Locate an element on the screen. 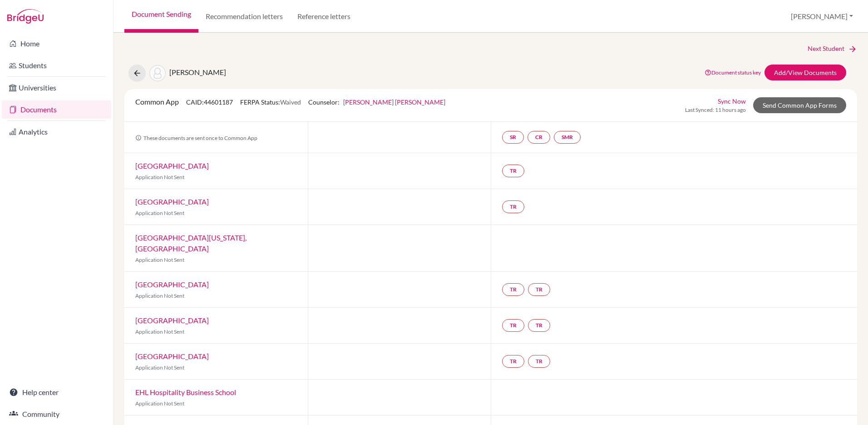 The height and width of the screenshot is (425, 868). span: Counselor: is located at coordinates (377, 102).